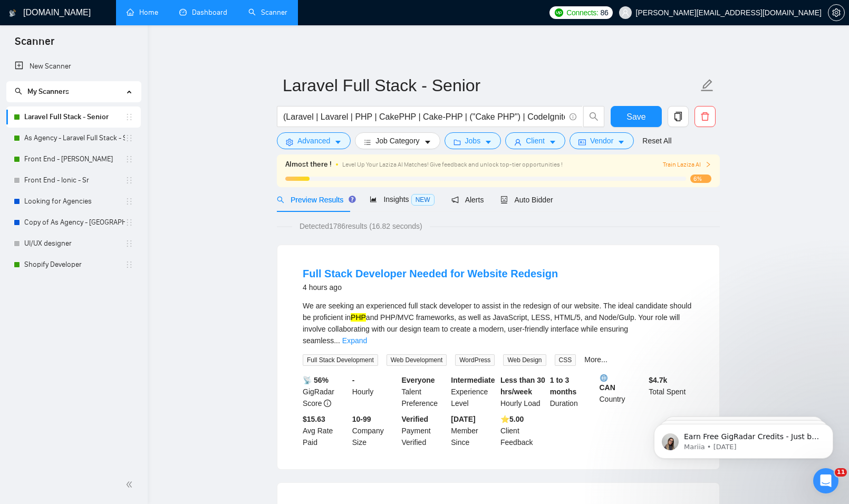 Image resolution: width=849 pixels, height=504 pixels. I want to click on b: 10-99, so click(362, 419).